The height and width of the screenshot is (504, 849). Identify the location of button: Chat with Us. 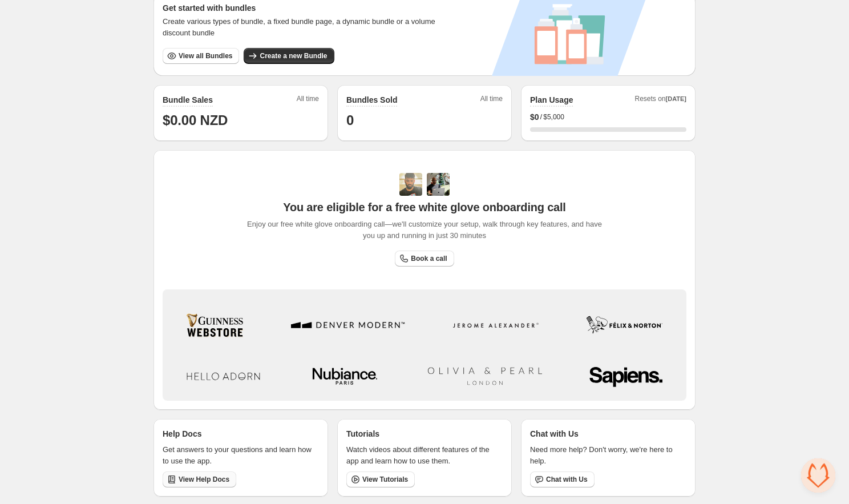
(562, 479).